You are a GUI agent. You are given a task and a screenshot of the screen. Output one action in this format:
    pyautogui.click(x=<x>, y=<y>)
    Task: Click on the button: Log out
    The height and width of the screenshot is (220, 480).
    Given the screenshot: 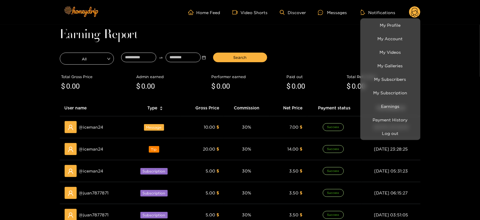 What is the action you would take?
    pyautogui.click(x=390, y=133)
    